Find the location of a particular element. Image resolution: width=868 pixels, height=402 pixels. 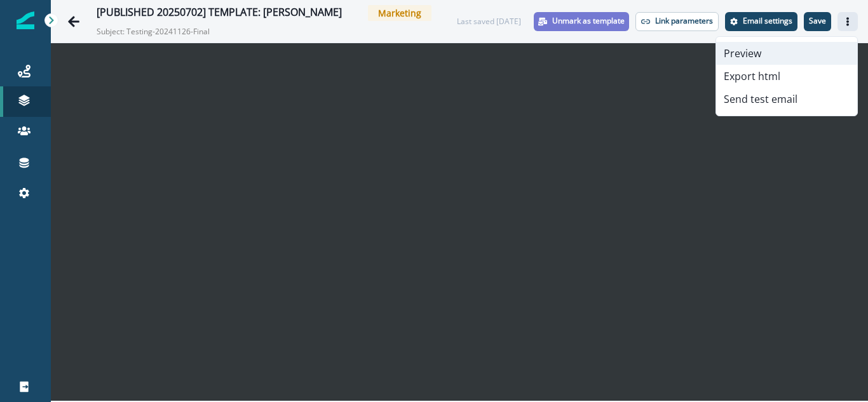

button: Actions is located at coordinates (848, 21).